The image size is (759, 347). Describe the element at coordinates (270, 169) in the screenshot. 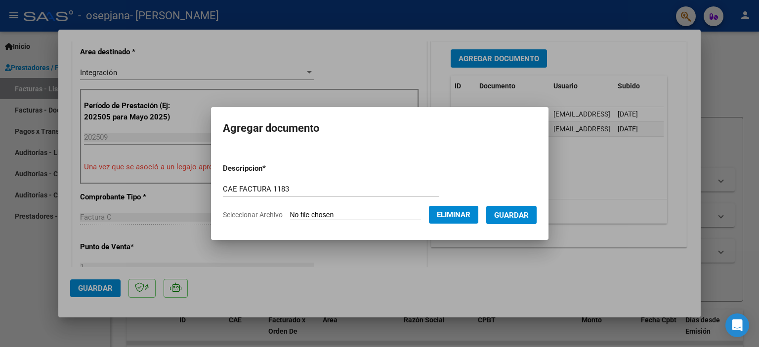

I see `p: Descripcion` at that location.